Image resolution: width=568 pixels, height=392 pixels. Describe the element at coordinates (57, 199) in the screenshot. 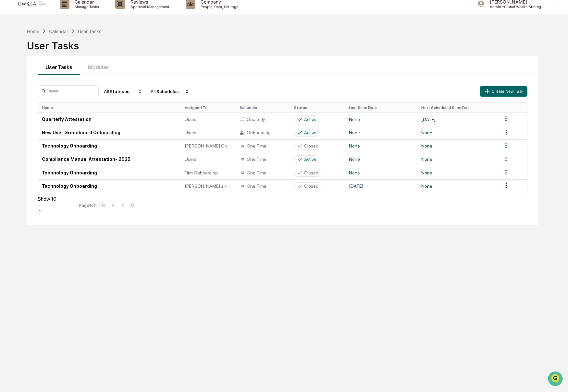

I see `div: Show 10` at that location.